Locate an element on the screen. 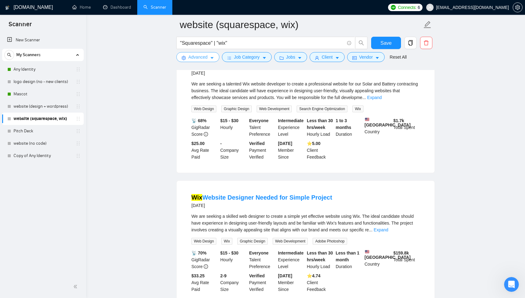  span: Job Category is located at coordinates (247, 57).